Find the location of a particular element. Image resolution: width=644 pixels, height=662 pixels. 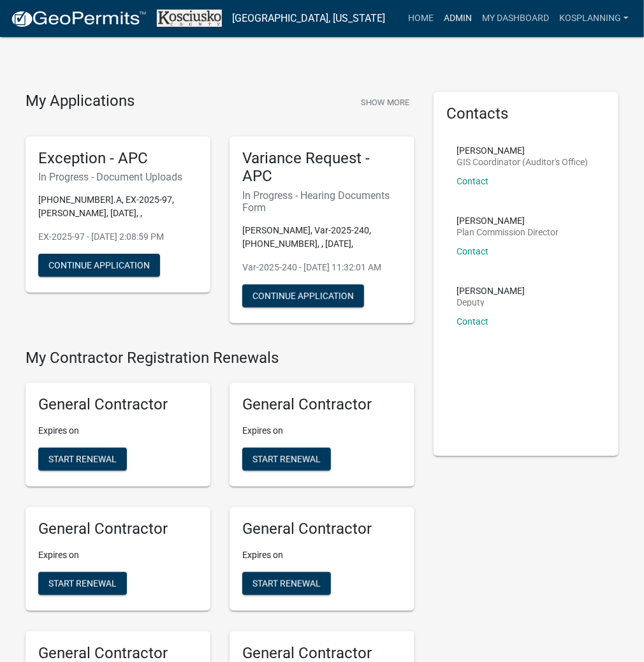

a: My Dashboard is located at coordinates (515, 19).